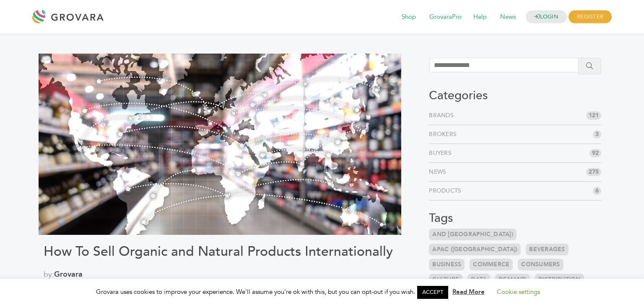  I want to click on a: Buyers, so click(442, 153).